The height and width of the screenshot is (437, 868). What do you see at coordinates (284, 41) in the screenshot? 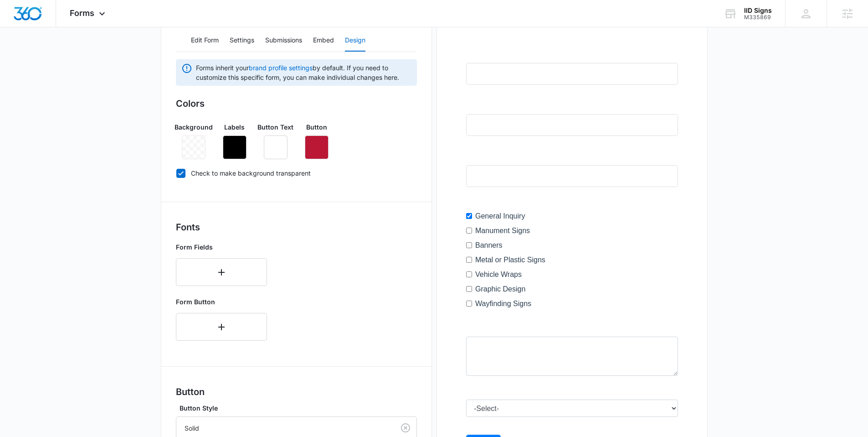
I see `button: Submissions` at bounding box center [284, 41].